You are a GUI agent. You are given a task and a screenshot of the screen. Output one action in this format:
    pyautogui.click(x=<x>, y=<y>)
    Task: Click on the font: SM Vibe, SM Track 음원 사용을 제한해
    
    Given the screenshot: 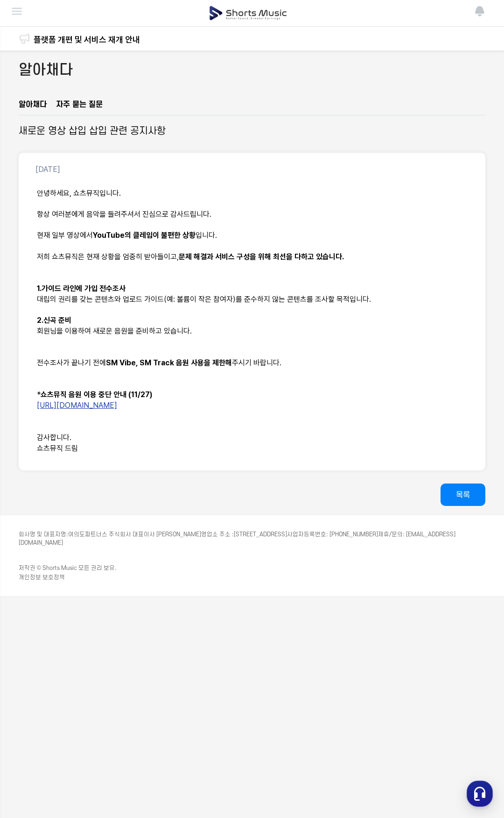 What is the action you would take?
    pyautogui.click(x=169, y=362)
    